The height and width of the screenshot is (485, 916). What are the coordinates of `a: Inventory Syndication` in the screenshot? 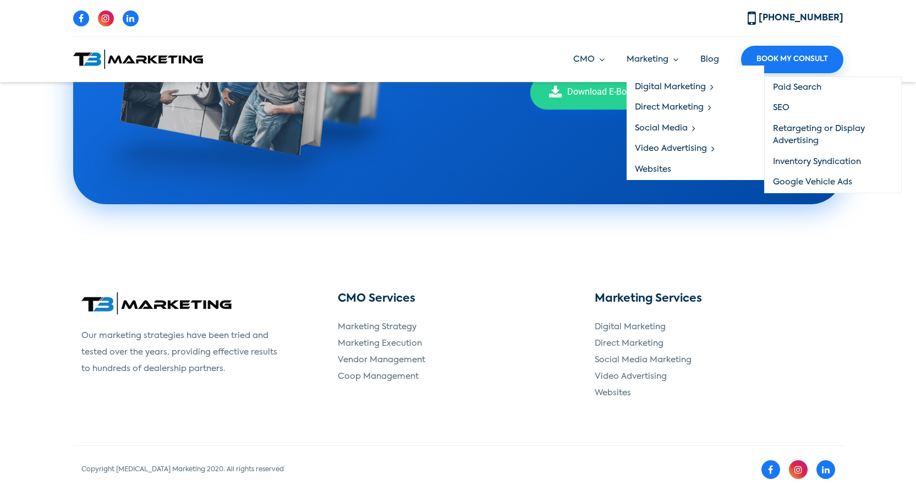 It's located at (833, 162).